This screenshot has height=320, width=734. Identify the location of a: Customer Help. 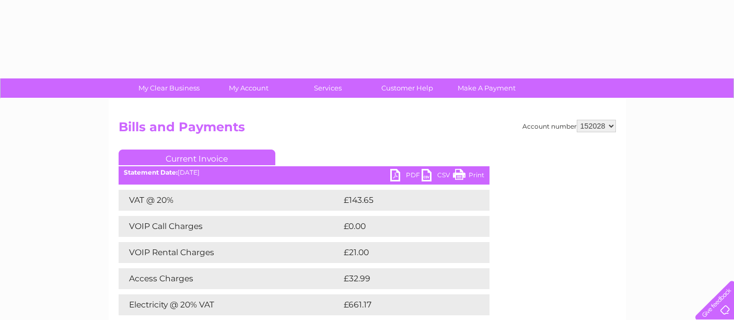
(407, 88).